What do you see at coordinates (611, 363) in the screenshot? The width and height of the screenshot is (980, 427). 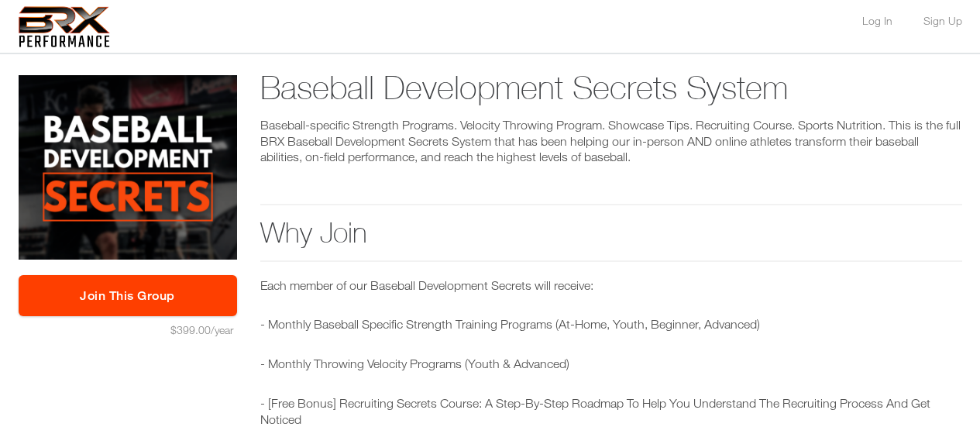 I see `p: - Monthly Throwing Velocity Programs (Youth & Advanced)` at bounding box center [611, 363].